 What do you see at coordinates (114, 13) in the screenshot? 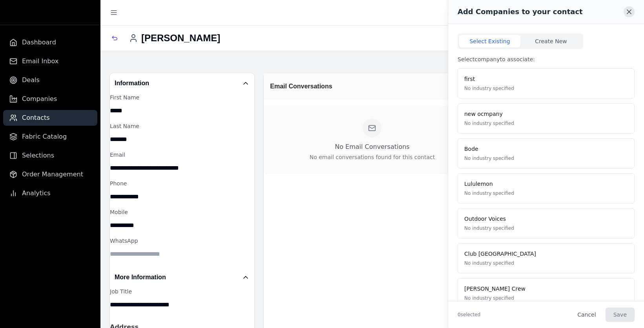
I see `button: Toggle sidebar` at bounding box center [114, 13].